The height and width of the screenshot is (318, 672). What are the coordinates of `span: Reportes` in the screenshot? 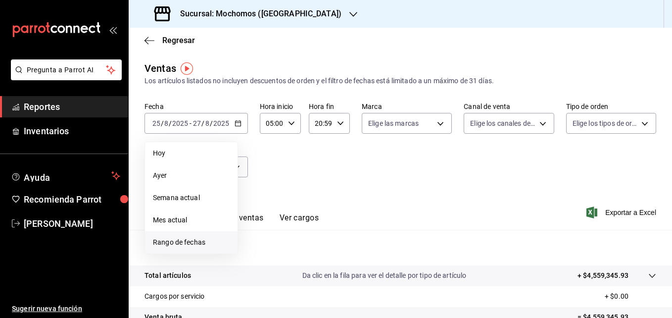 It's located at (72, 106).